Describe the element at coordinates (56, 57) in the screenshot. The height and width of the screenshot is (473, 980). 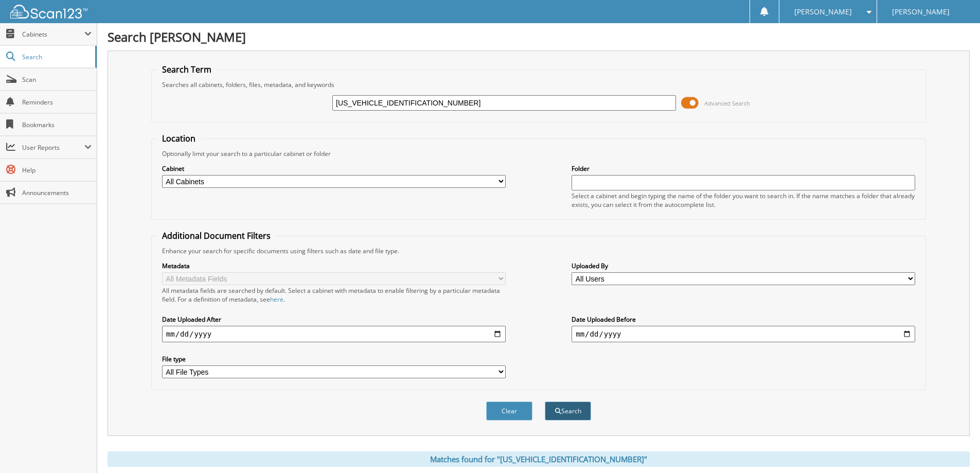
I see `span: Search` at that location.